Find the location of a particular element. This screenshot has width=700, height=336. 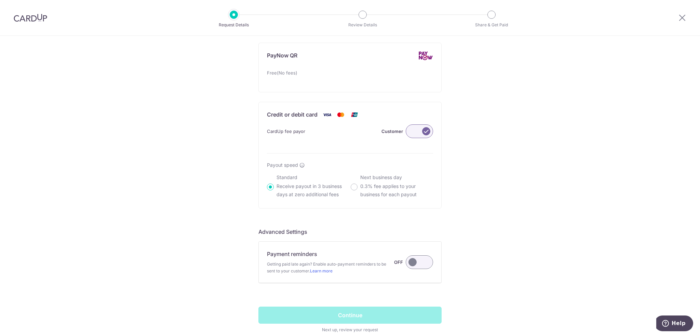

img: CardUp is located at coordinates (30, 18).